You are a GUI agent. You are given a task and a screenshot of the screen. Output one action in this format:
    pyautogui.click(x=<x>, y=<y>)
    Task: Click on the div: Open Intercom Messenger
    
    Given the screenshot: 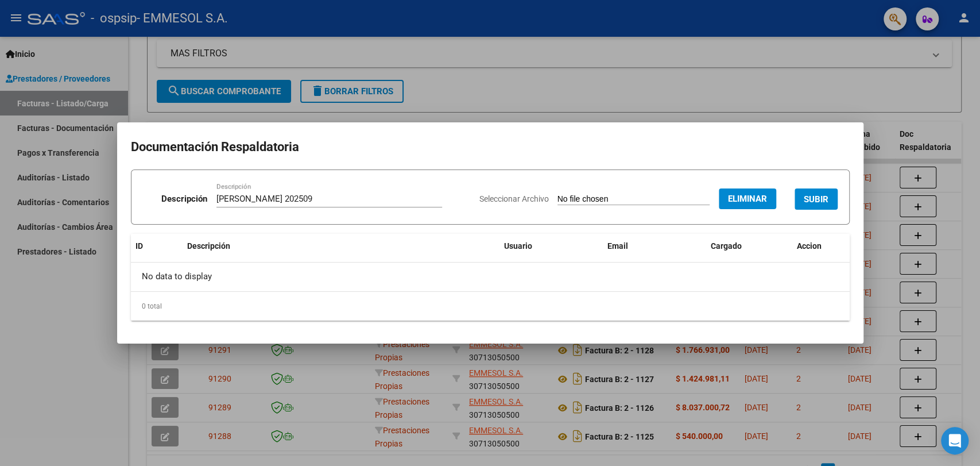 What is the action you would take?
    pyautogui.click(x=955, y=441)
    